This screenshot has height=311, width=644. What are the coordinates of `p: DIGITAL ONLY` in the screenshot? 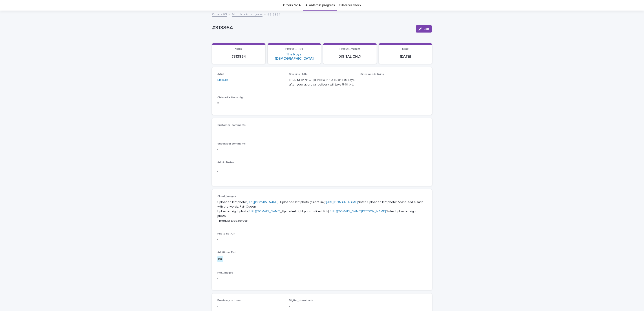 It's located at (350, 57).